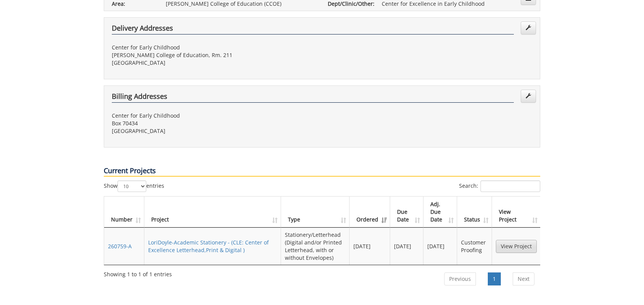 The width and height of the screenshot is (644, 305). What do you see at coordinates (214, 123) in the screenshot?
I see `p: Box 70434` at bounding box center [214, 123].